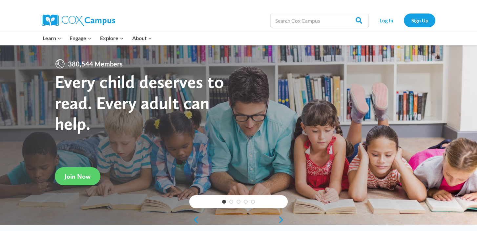 Image resolution: width=477 pixels, height=231 pixels. What do you see at coordinates (386, 20) in the screenshot?
I see `a: Log In` at bounding box center [386, 20].